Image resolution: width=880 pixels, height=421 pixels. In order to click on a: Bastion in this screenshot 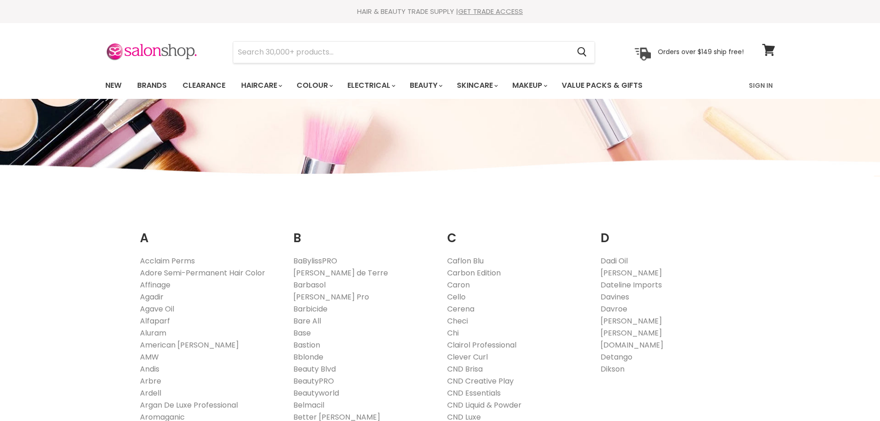, I will do `click(307, 345)`.